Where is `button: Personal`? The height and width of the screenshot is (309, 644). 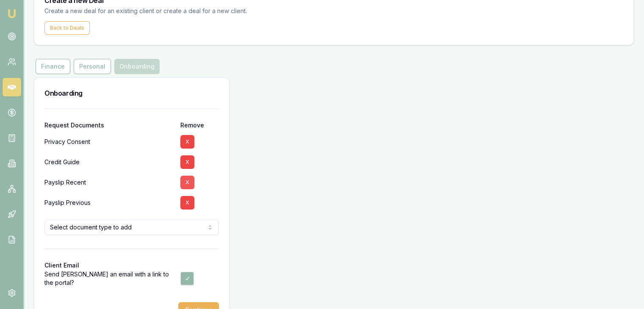 button: Personal is located at coordinates (92, 66).